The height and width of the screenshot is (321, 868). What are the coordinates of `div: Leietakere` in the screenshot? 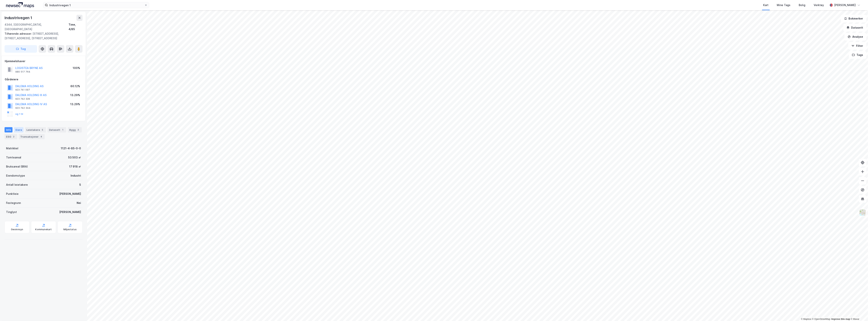 It's located at (35, 130).